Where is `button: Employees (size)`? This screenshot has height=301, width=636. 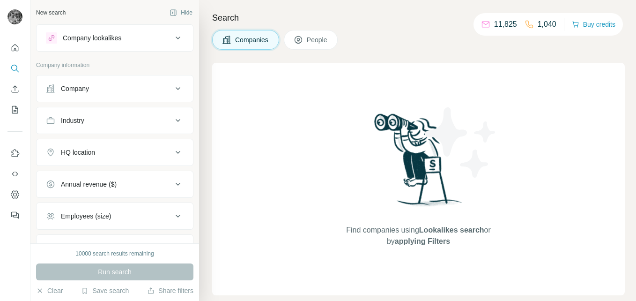
button: Employees (size) is located at coordinates (115, 216).